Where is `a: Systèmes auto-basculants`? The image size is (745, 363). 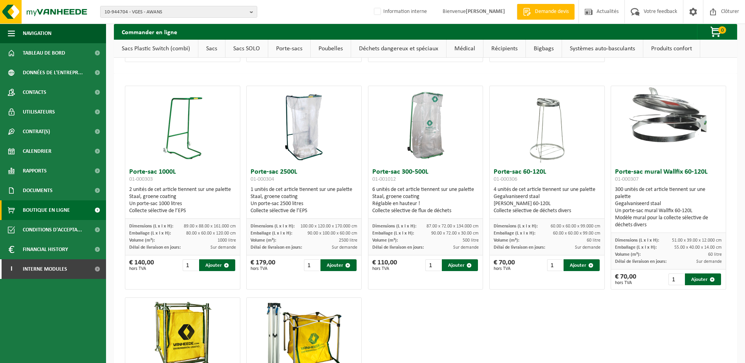 a: Systèmes auto-basculants is located at coordinates (602, 49).